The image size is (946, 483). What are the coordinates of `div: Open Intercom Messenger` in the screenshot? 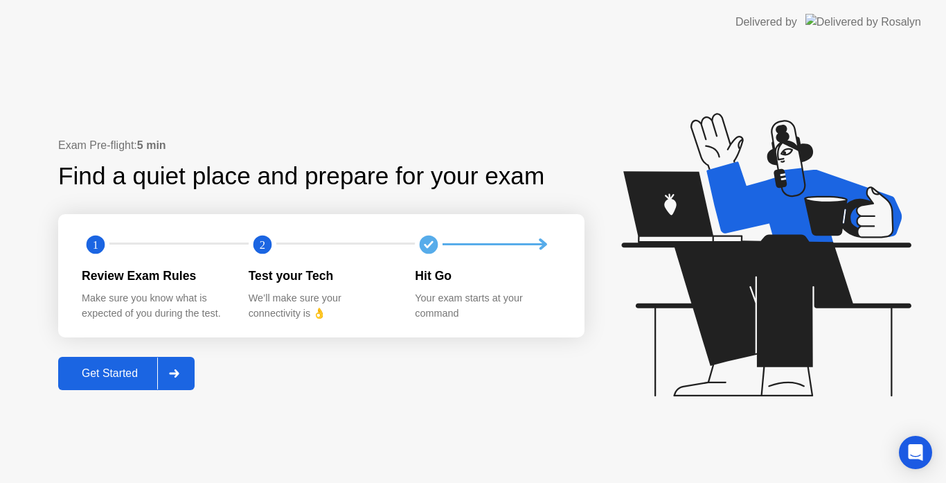 It's located at (915, 452).